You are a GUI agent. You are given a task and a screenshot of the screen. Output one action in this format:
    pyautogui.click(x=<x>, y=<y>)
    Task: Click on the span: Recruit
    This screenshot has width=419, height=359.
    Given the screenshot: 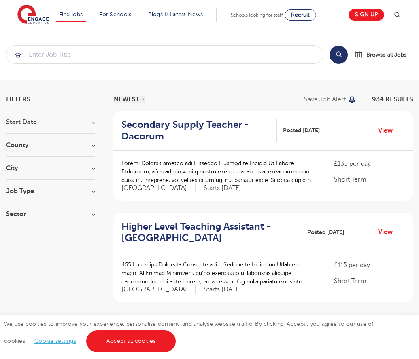 What is the action you would take?
    pyautogui.click(x=300, y=15)
    